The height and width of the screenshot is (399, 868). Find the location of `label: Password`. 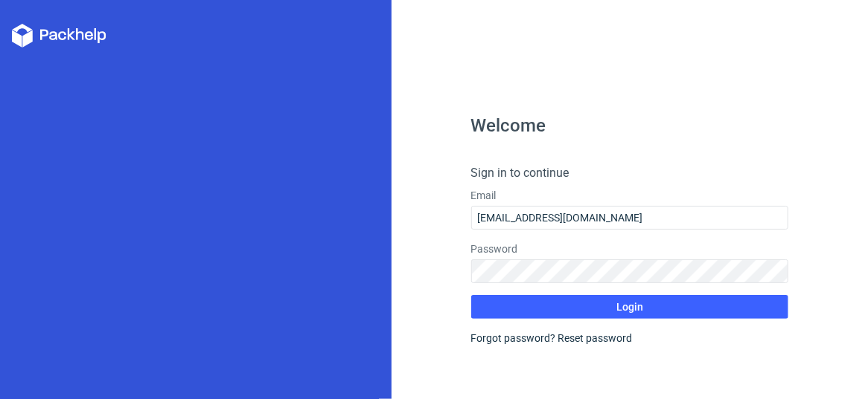

label: Password is located at coordinates (629, 249).